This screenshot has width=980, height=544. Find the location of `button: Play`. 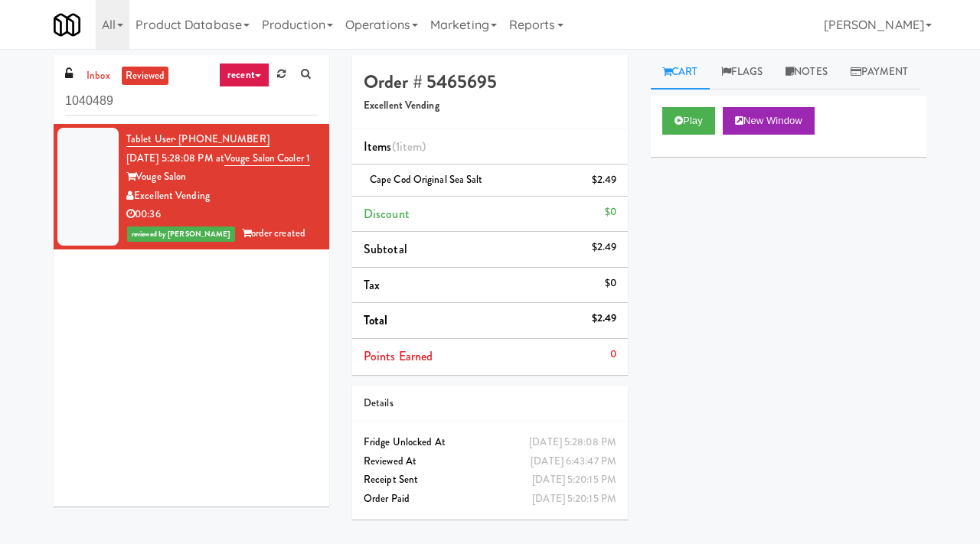

button: Play is located at coordinates (688, 121).